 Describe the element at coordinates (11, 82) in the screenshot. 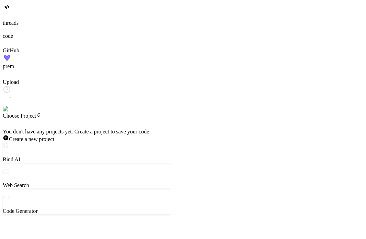

I see `label: Upload` at that location.